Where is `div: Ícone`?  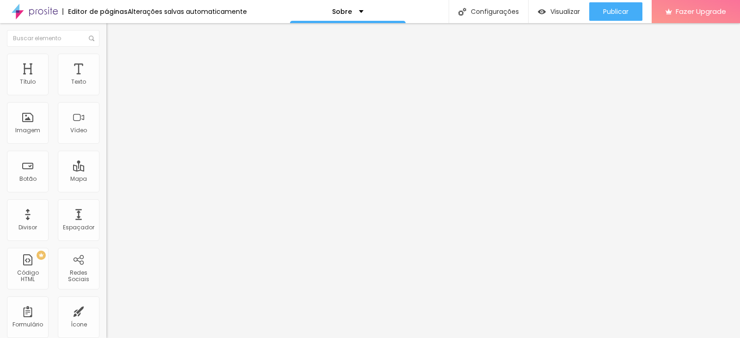 div: Ícone is located at coordinates (79, 325).